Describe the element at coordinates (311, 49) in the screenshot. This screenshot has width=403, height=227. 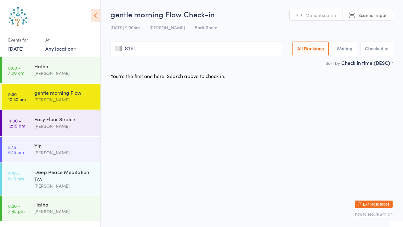
I see `button: All Bookings` at that location.